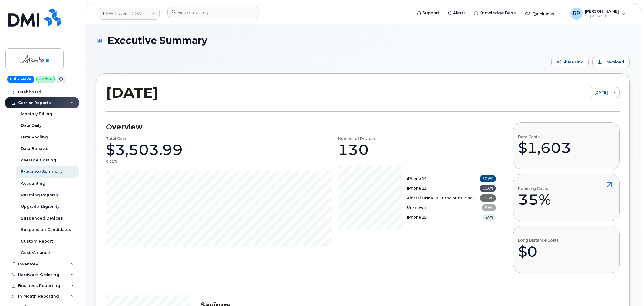 This screenshot has width=644, height=306. I want to click on span: 18.7%, so click(488, 198).